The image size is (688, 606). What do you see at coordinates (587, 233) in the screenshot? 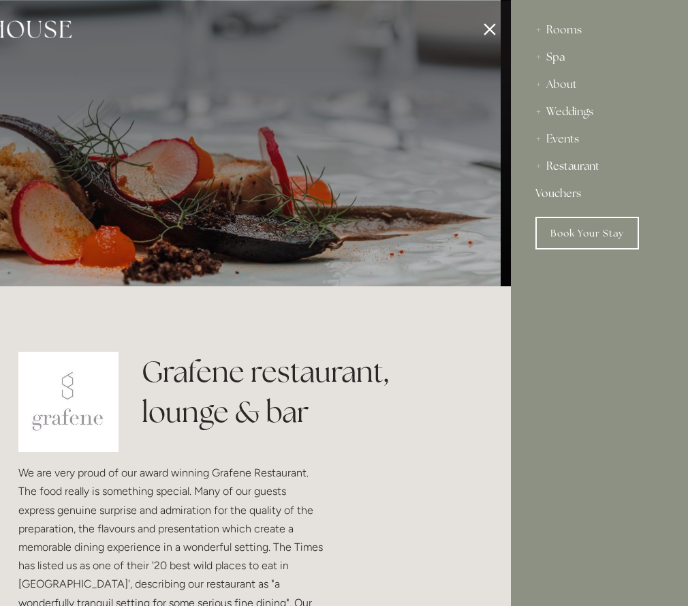
I see `a: Book Your Stay` at bounding box center [587, 233].